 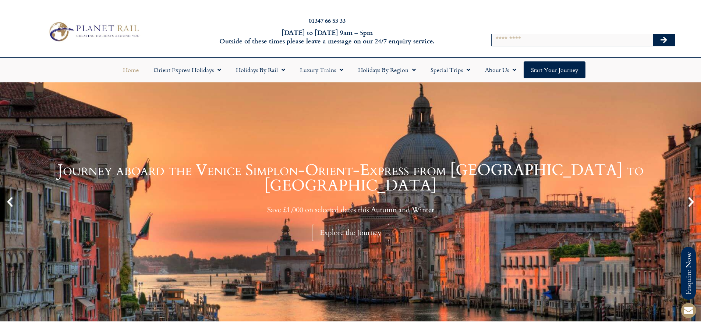 I want to click on div: Explore the Journey, so click(x=351, y=233).